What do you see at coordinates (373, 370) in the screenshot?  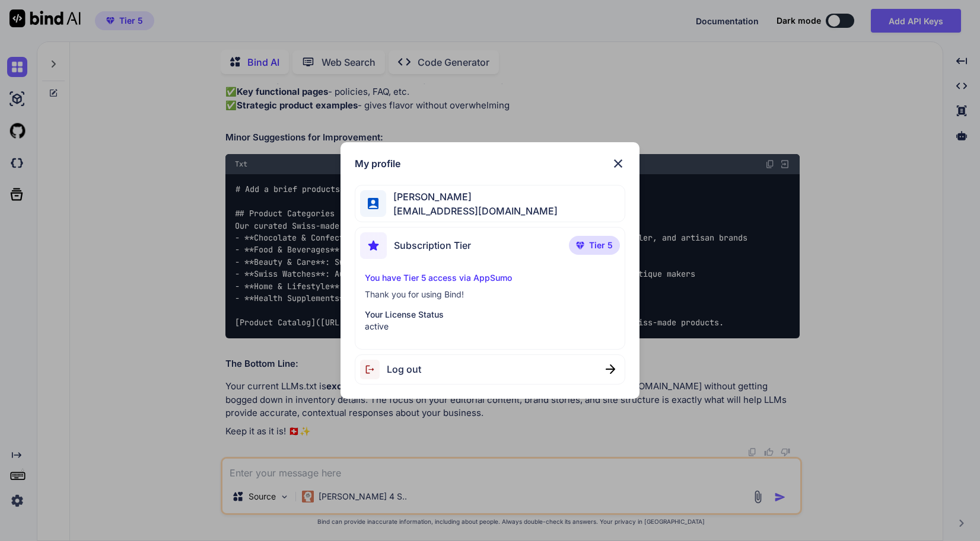 I see `img: logout` at bounding box center [373, 370].